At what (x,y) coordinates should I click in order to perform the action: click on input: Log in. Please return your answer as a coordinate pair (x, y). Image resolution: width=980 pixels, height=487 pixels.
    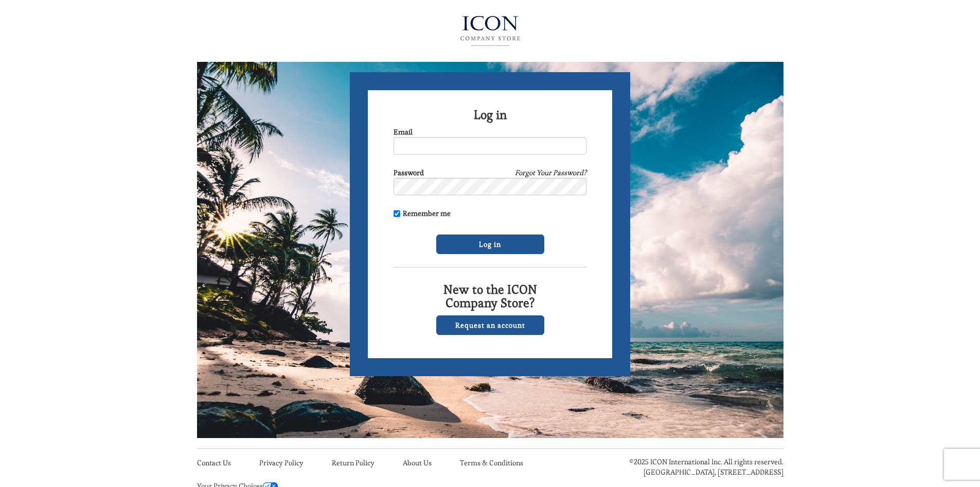
    Looking at the image, I should click on (490, 244).